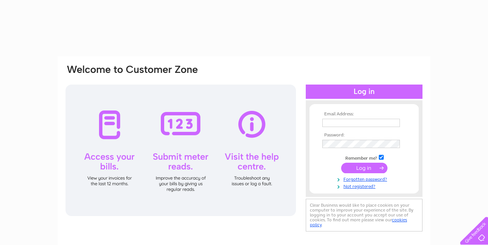 The width and height of the screenshot is (488, 245). I want to click on input: Submit, so click(364, 168).